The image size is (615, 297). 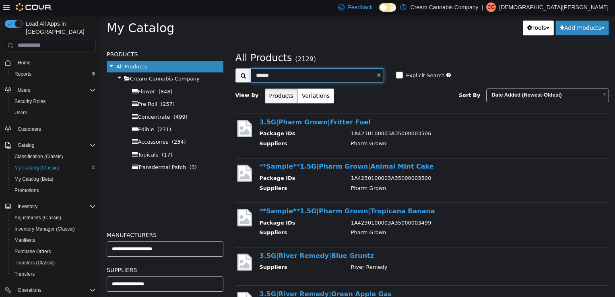 What do you see at coordinates (24, 63) in the screenshot?
I see `a: Home` at bounding box center [24, 63].